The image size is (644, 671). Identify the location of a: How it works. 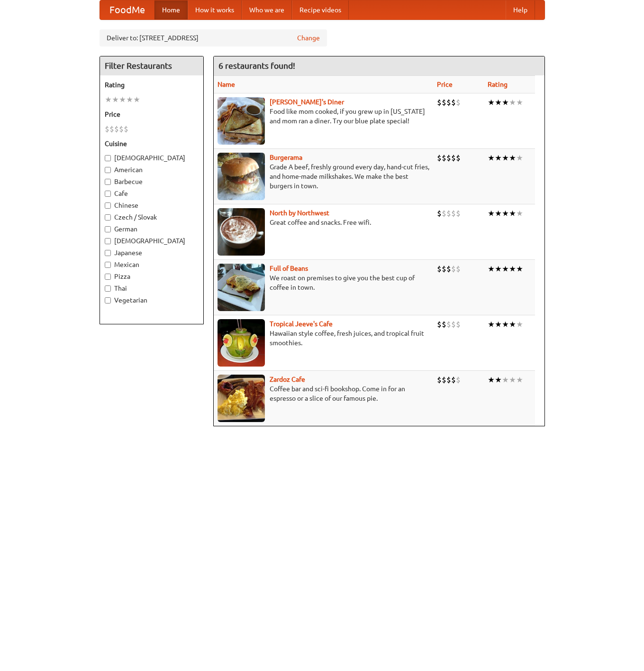
(214, 10).